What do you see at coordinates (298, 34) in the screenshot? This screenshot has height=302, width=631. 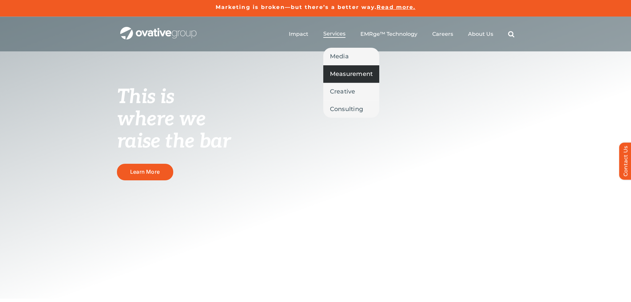 I see `a: Impact` at bounding box center [298, 34].